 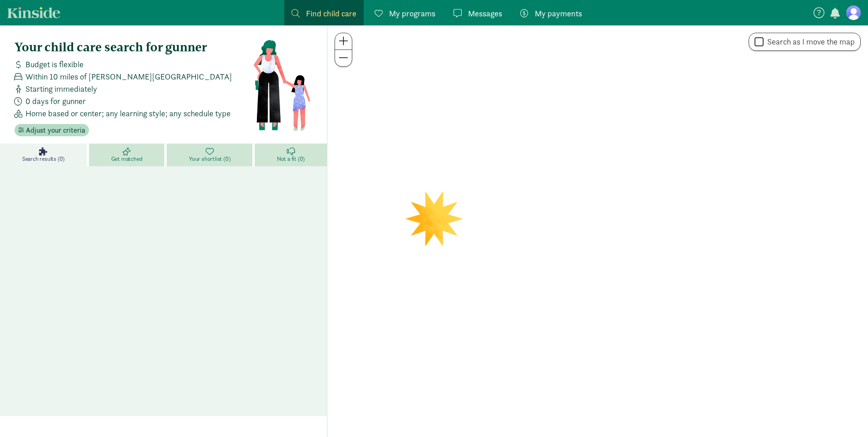 What do you see at coordinates (209, 159) in the screenshot?
I see `span: Your shortlist (0)` at bounding box center [209, 159].